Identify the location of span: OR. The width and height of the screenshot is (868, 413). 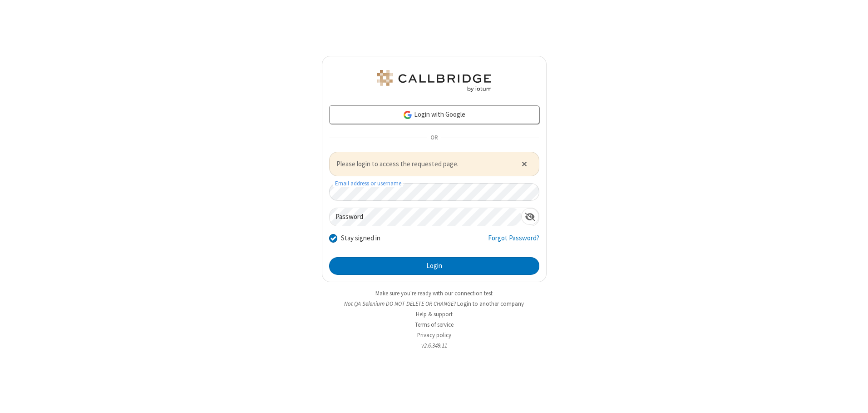
(434, 138).